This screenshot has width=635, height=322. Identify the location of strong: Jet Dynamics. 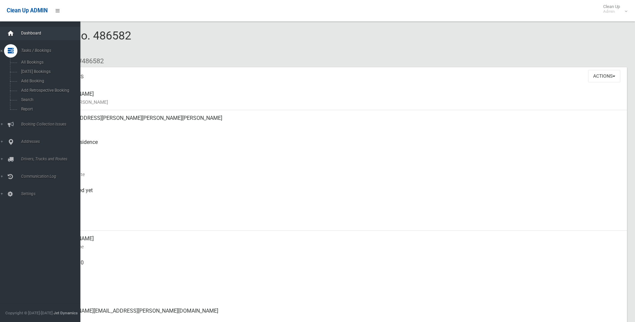
(66, 313).